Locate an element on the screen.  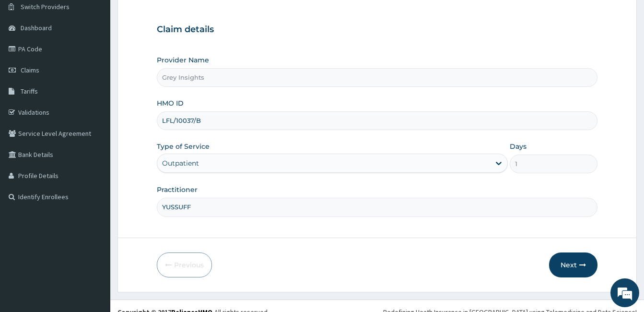
span: Switch Providers is located at coordinates (45, 7).